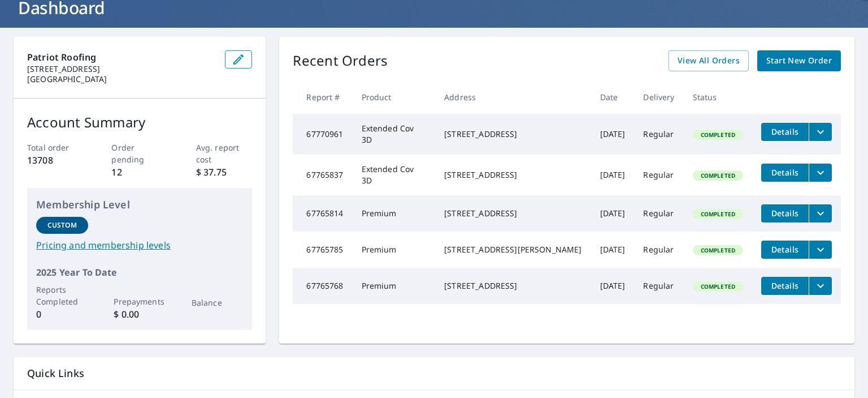  What do you see at coordinates (820, 131) in the screenshot?
I see `button: filesDropdownBtn-67770961` at bounding box center [820, 131].